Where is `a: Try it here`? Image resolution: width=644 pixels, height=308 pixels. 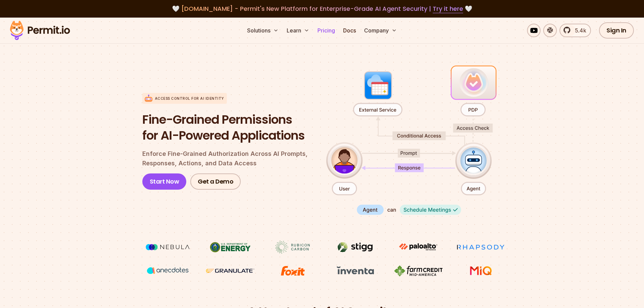 a: Try it here is located at coordinates (448, 9).